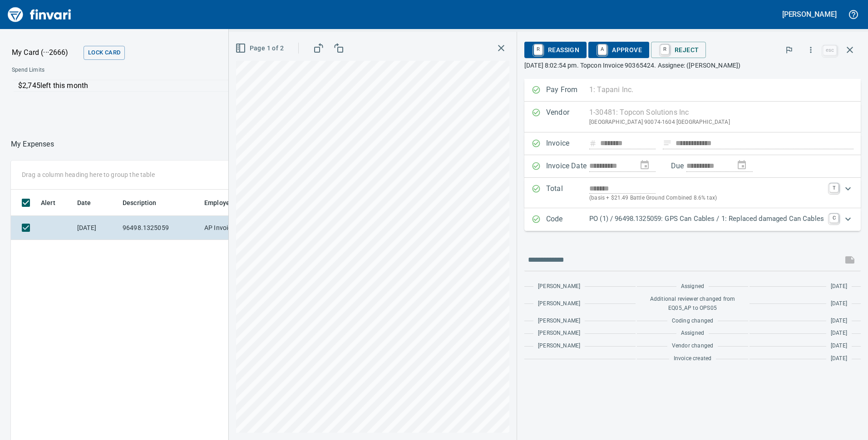 The image size is (868, 440). Describe the element at coordinates (39, 14) in the screenshot. I see `a: Finvari` at that location.